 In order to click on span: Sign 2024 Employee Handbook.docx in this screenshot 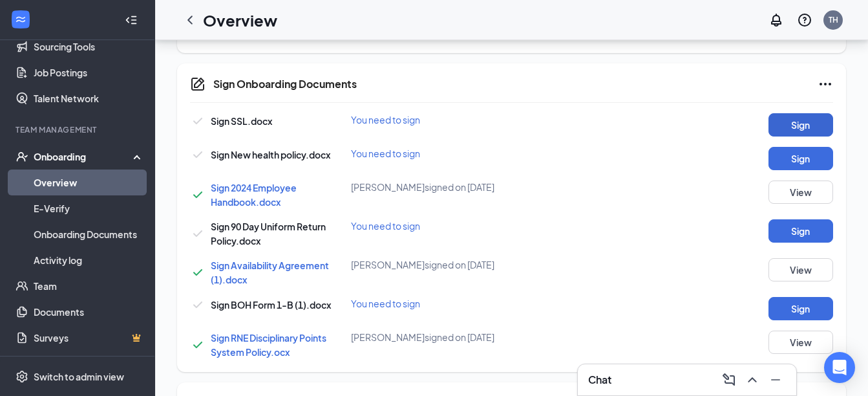, I will do `click(253, 194)`.